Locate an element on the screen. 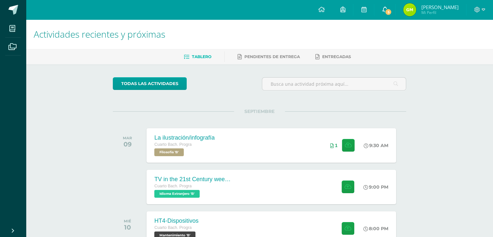  div: TV in the 21st Century week 5 is located at coordinates (193, 179).